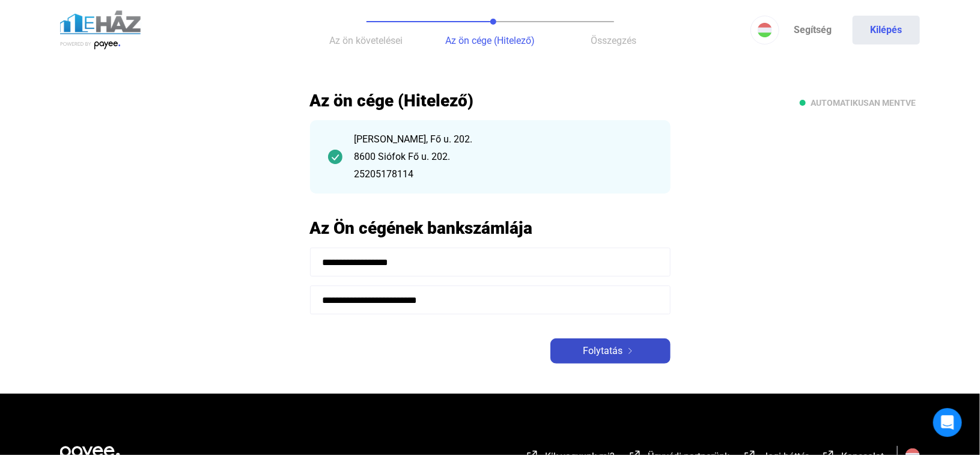 This screenshot has width=980, height=455. Describe the element at coordinates (614, 40) in the screenshot. I see `span: Összegzés` at that location.